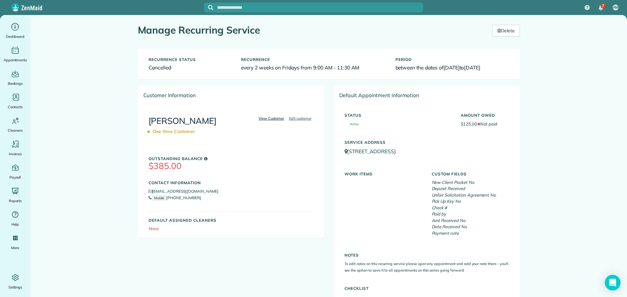 The width and height of the screenshot is (627, 297). I want to click on em: Amt Received, so click(445, 221).